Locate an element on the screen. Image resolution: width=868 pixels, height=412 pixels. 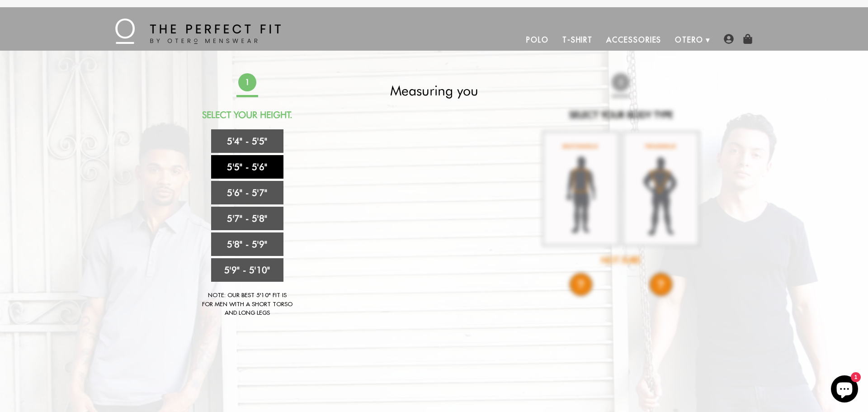
img: user-account-icon.png is located at coordinates (729, 39).